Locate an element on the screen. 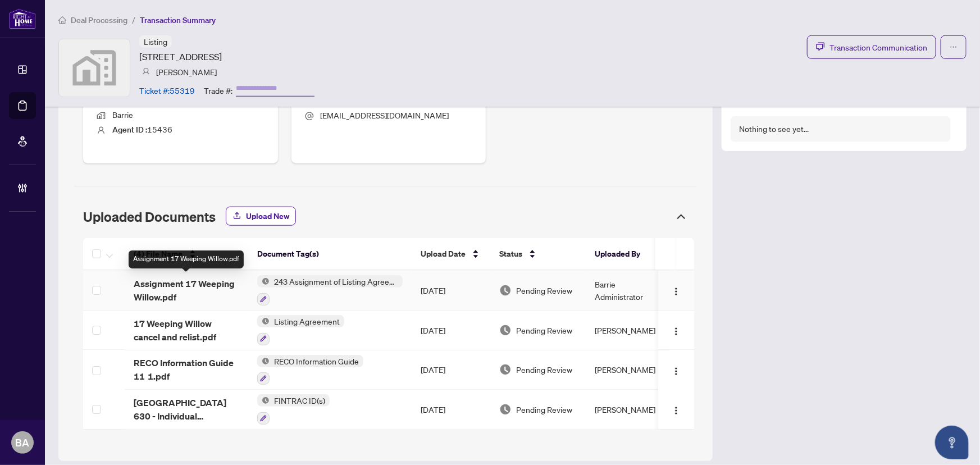  th: Upload Date is located at coordinates (451, 254).